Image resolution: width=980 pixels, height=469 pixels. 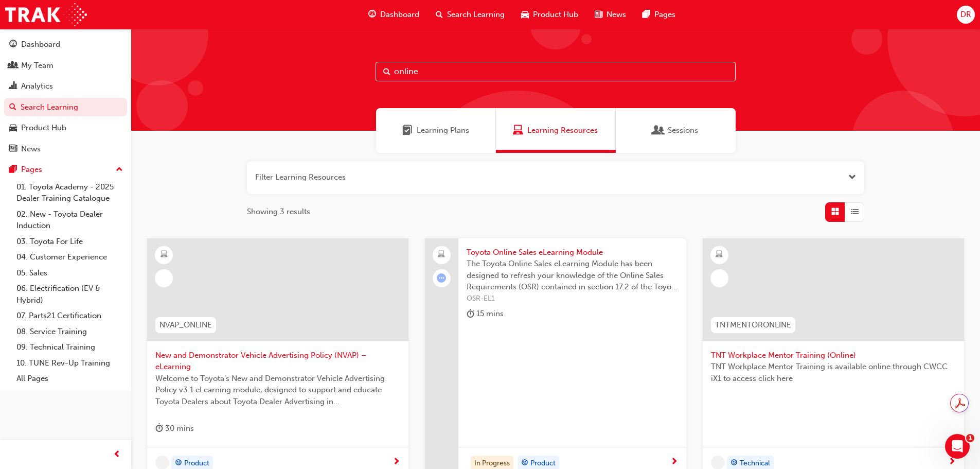 What do you see at coordinates (46, 14) in the screenshot?
I see `img: Trak` at bounding box center [46, 14].